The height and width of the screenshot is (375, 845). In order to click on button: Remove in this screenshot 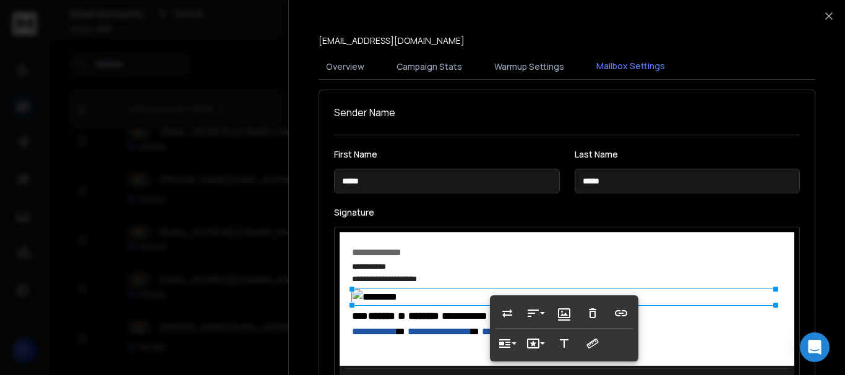, I will do `click(592, 314)`.